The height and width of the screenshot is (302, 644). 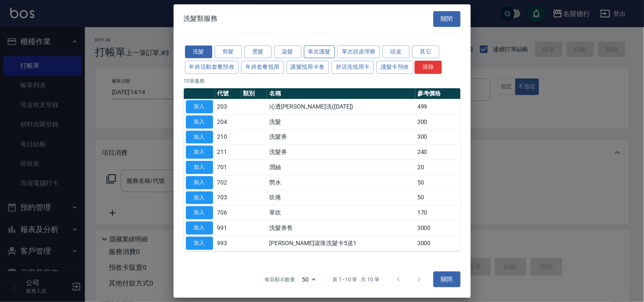 I want to click on td: 703, so click(x=228, y=198).